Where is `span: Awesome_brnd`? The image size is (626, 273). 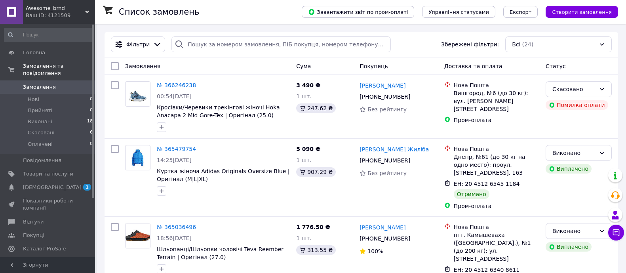 span: Awesome_brnd is located at coordinates (55, 8).